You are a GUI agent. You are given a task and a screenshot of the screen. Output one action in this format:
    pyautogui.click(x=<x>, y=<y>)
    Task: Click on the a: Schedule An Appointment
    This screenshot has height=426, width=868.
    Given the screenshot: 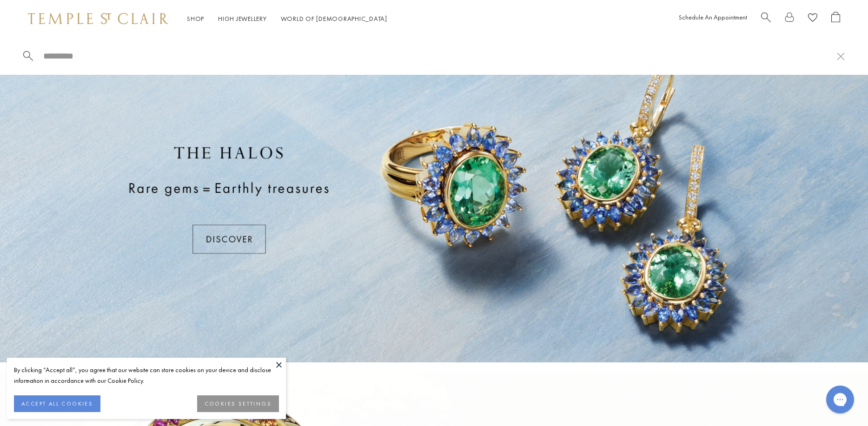 What is the action you would take?
    pyautogui.click(x=713, y=17)
    